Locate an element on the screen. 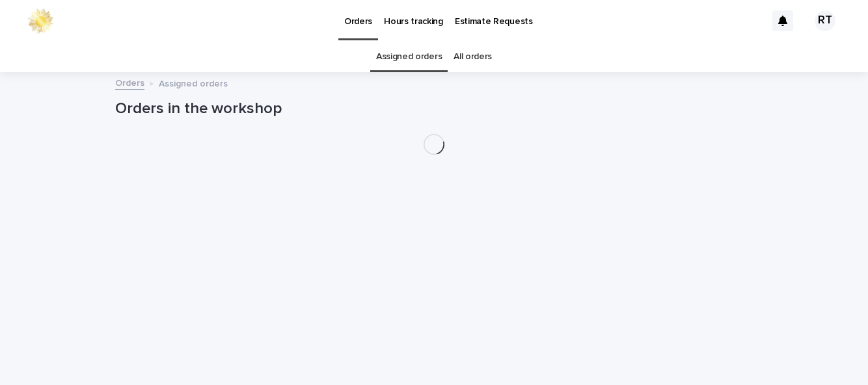 This screenshot has height=385, width=868. img: 0ffKfDbyRa2Iv8hnaAqg is located at coordinates (40, 21).